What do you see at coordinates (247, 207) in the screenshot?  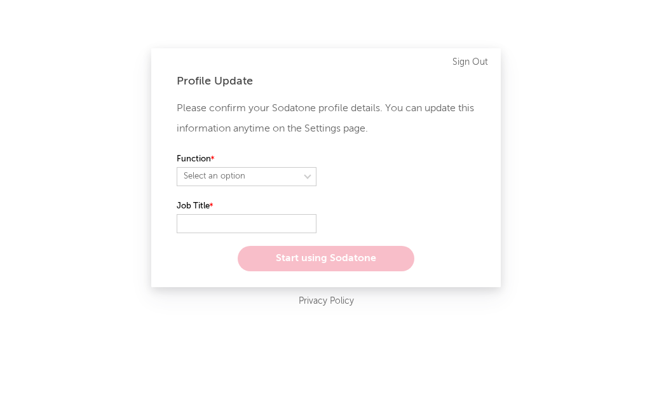 I see `label: Job Title` at bounding box center [247, 207].